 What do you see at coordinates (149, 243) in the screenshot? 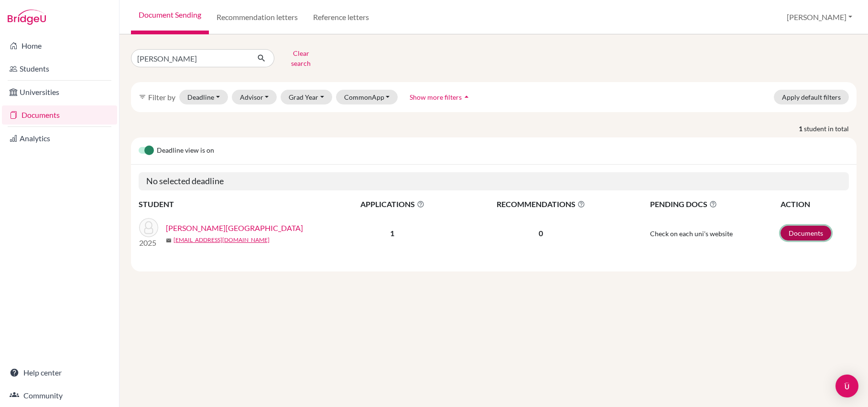
I see `p: 2025` at bounding box center [149, 243].